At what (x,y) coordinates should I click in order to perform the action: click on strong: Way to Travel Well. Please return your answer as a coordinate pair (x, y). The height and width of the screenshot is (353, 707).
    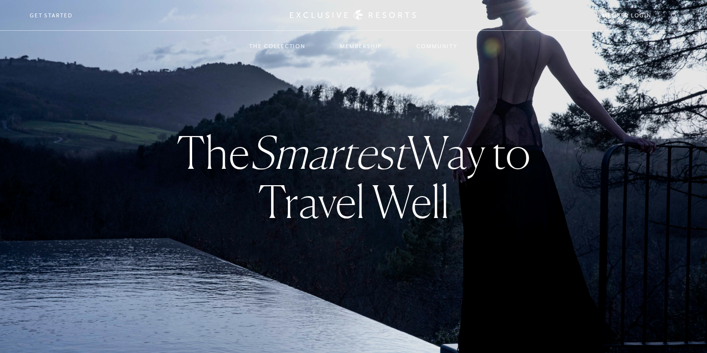
    Looking at the image, I should click on (390, 177).